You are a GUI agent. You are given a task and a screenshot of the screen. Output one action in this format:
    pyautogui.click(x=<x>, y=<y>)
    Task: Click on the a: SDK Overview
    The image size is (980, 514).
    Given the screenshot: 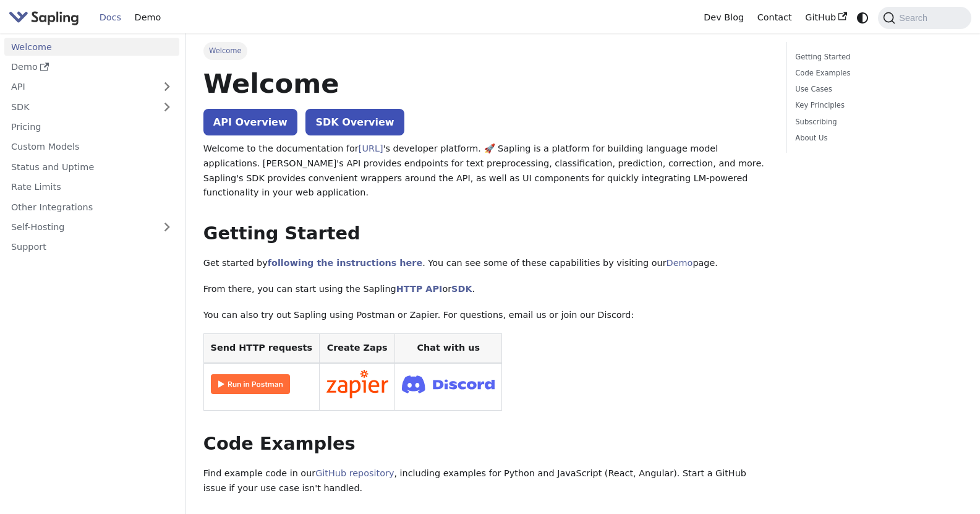 What is the action you would take?
    pyautogui.click(x=354, y=122)
    